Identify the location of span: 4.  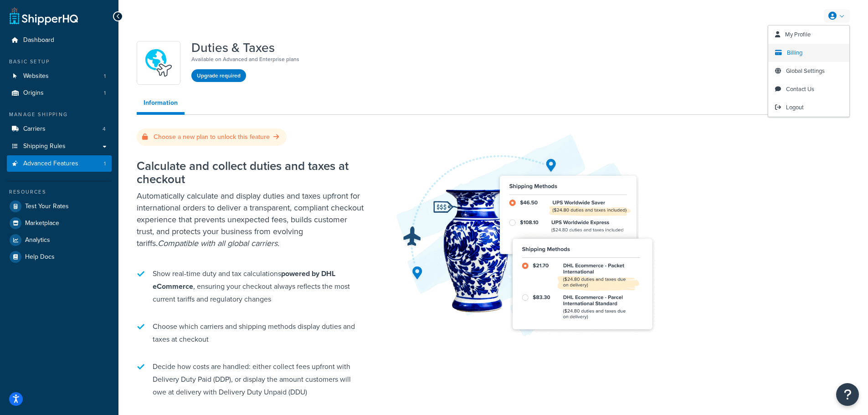
(104, 129).